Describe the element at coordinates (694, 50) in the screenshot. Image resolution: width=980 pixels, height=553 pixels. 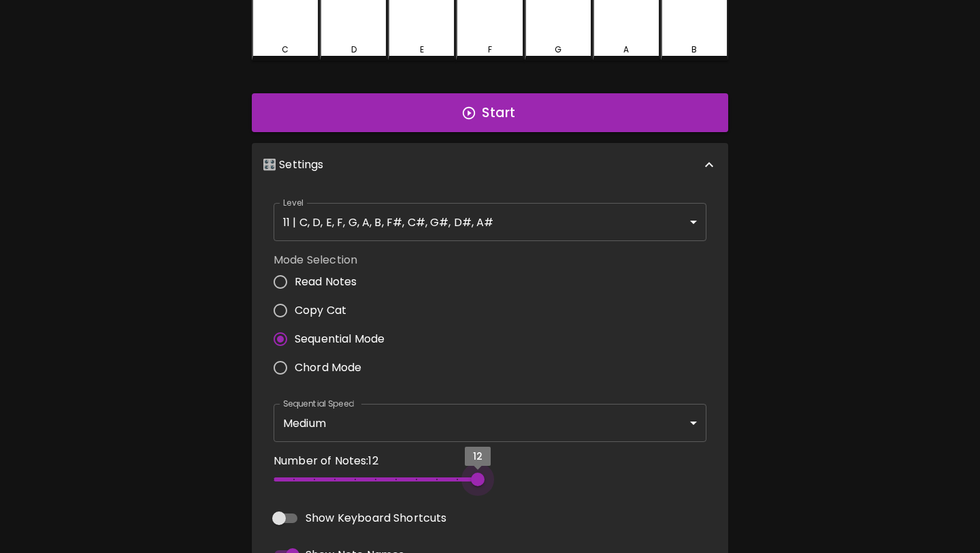
I see `div: B` at that location.